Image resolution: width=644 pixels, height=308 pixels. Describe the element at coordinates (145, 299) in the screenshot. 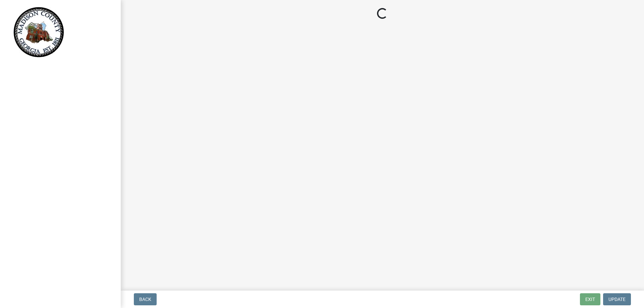

I see `button: Back` at that location.